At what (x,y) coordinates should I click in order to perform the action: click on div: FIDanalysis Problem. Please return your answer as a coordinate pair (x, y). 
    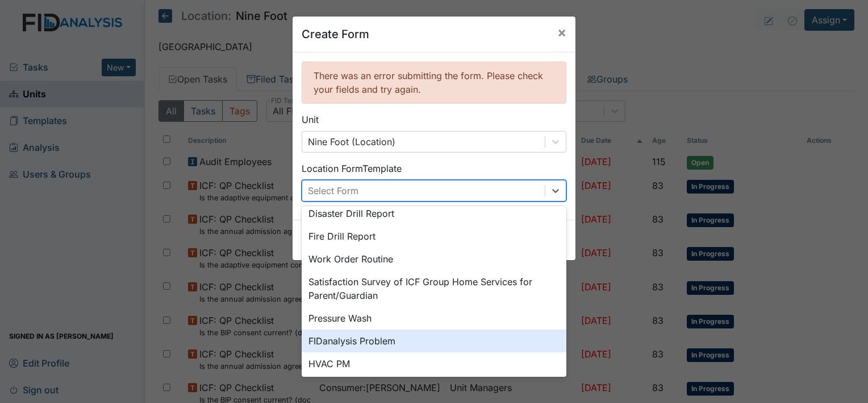
    Looking at the image, I should click on (434, 341).